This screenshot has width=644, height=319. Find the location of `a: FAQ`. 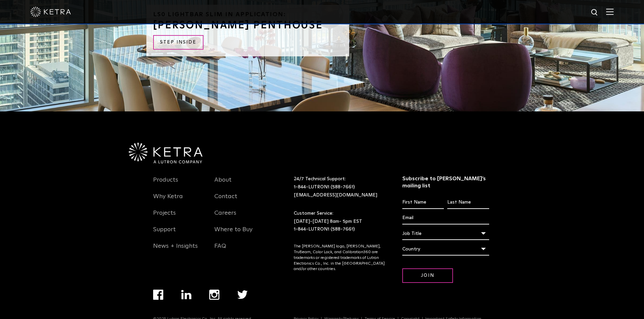

a: FAQ is located at coordinates (220, 251).